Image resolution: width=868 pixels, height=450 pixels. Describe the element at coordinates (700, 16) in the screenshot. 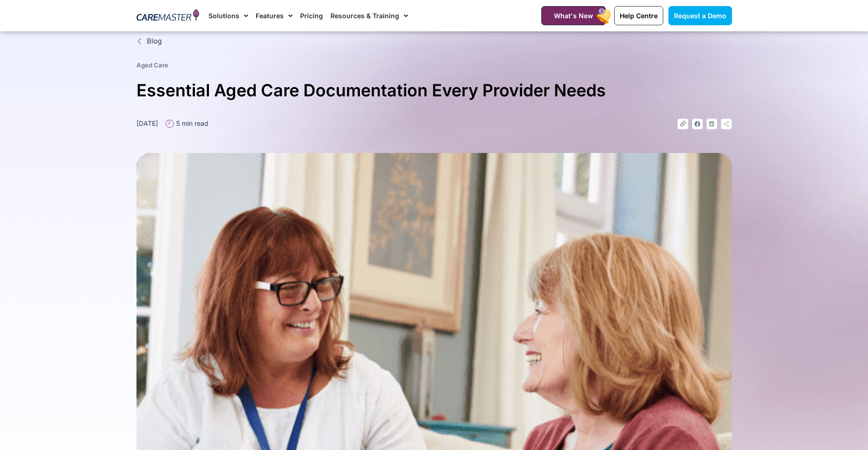

I see `a: Request a Demo` at that location.